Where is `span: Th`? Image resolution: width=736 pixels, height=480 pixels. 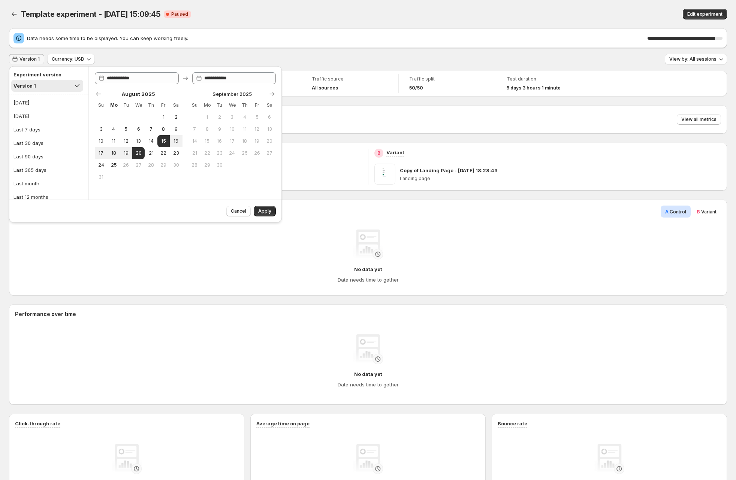 span: Th is located at coordinates (151, 105).